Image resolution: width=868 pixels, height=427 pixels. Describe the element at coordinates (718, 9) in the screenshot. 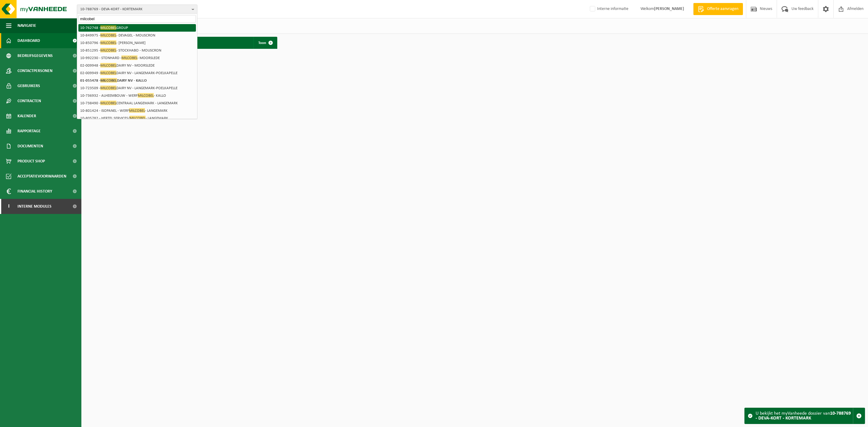

I see `a: Offerte aanvragen` at that location.